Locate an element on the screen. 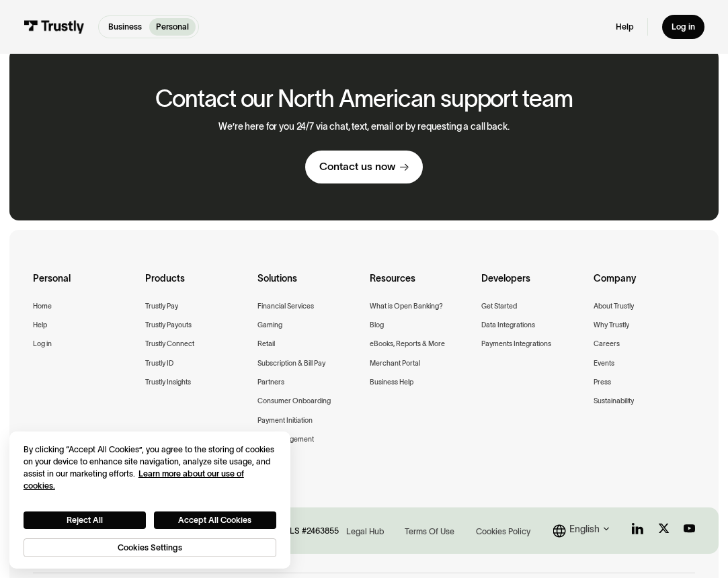 This screenshot has height=578, width=728. a: Home is located at coordinates (42, 307).